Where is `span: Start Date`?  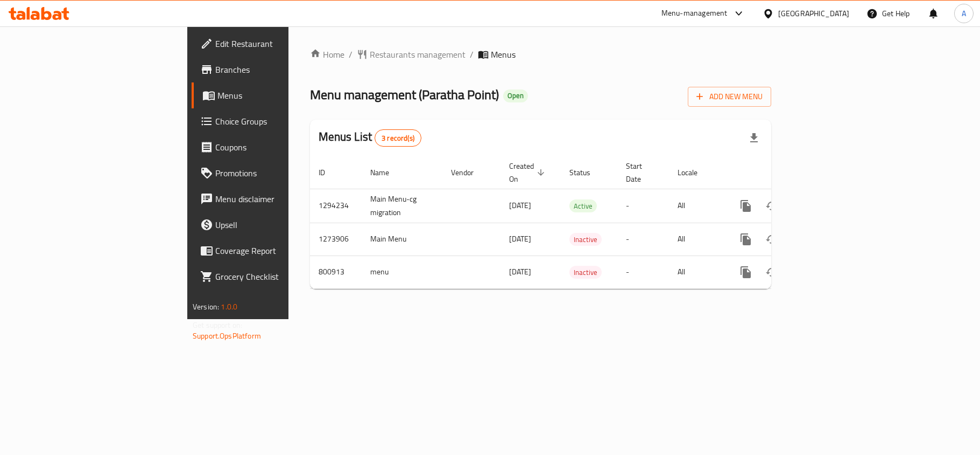 span: Start Date is located at coordinates (641, 173).